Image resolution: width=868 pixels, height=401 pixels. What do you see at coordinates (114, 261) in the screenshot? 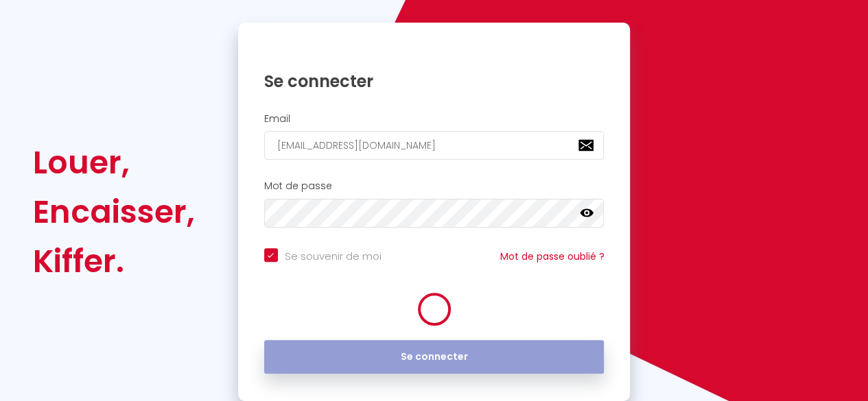
I see `div: Kiffer.` at bounding box center [114, 261].